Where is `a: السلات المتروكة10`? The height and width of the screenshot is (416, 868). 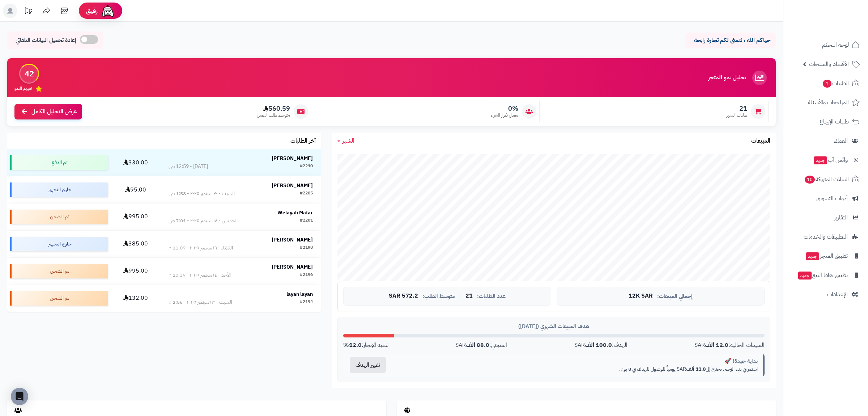 a: السلات المتروكة10 is located at coordinates (826, 179).